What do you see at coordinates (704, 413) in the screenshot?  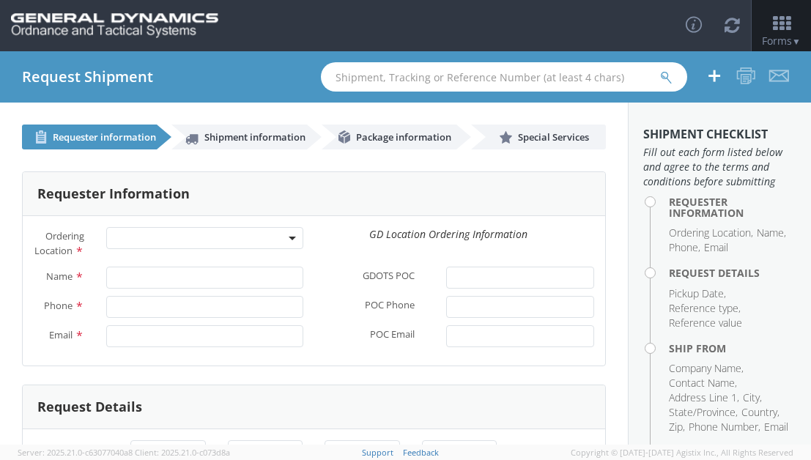 I see `li: State/Province` at bounding box center [704, 413].